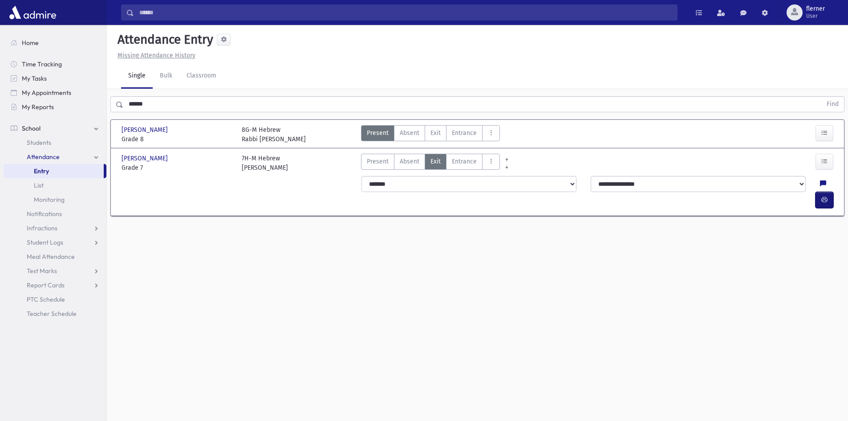  What do you see at coordinates (155, 55) in the screenshot?
I see `a: Missing Attendance History` at bounding box center [155, 55].